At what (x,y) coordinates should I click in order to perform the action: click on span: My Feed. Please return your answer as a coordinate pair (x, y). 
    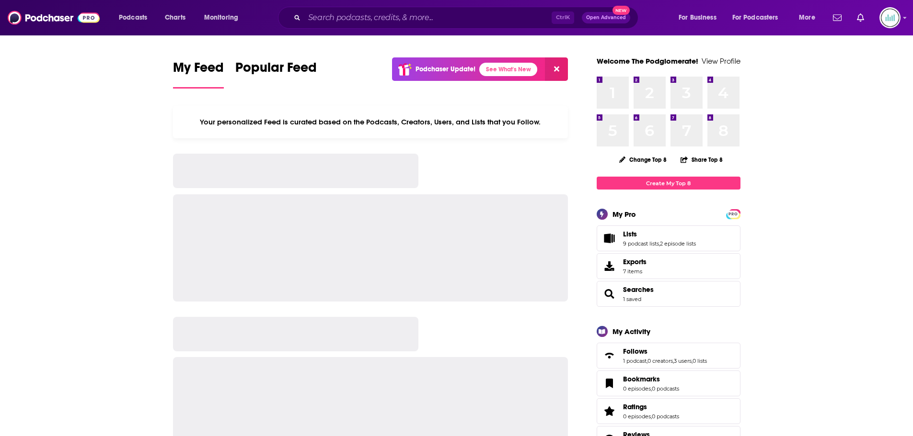
    Looking at the image, I should click on (198, 70).